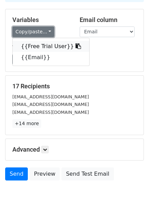 The image size is (149, 208). Describe the element at coordinates (16, 174) in the screenshot. I see `a: Send` at that location.